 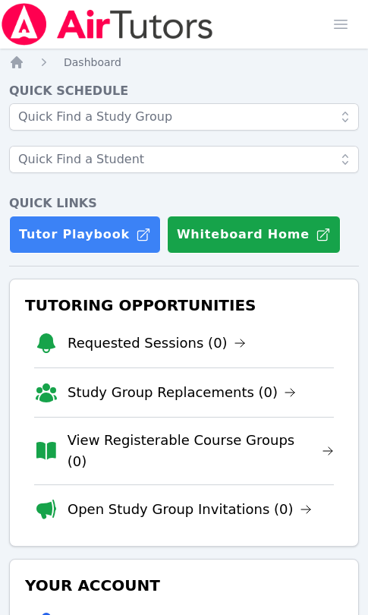 I want to click on a: Study Group Replacements (0), so click(x=182, y=393).